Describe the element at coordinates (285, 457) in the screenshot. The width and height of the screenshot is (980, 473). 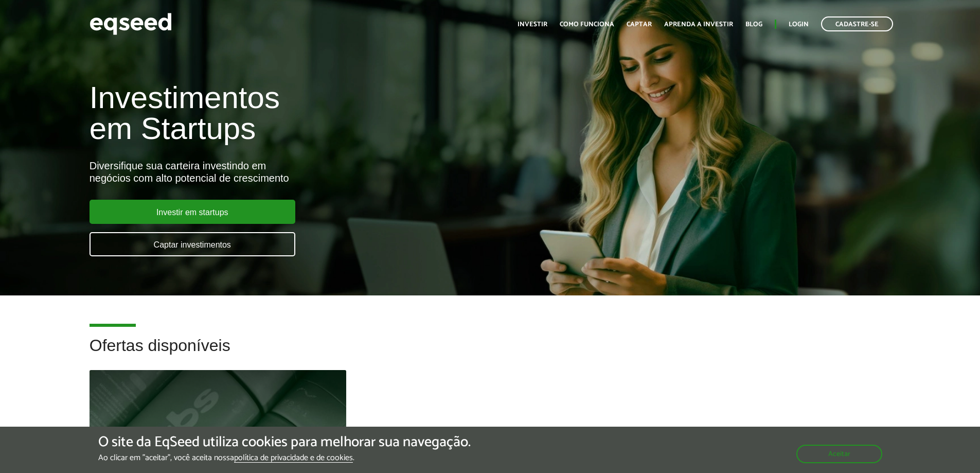
I see `p: Ao clicar em "aceitar", você aceita nossa .` at that location.